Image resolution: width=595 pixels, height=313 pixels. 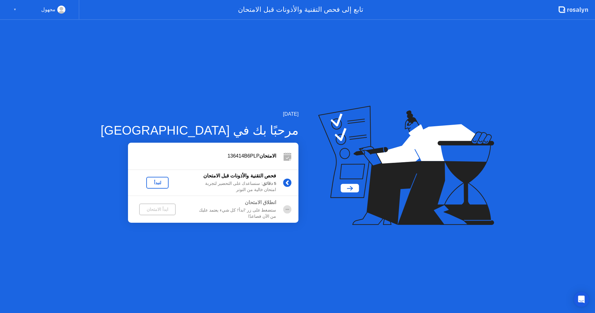 I want to click on div: Open Intercom Messenger, so click(x=582, y=299).